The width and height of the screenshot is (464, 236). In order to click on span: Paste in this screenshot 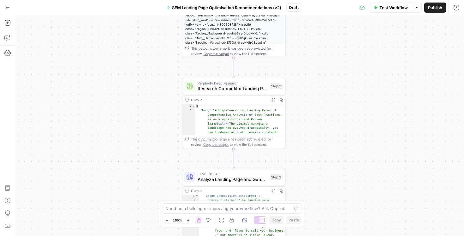, I will do `click(294, 220)`.